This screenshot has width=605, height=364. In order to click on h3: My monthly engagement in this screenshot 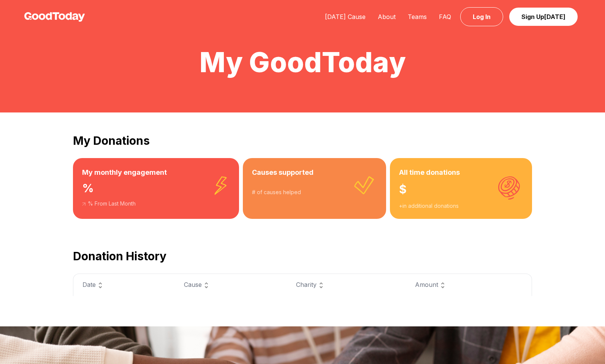, I will do `click(156, 173)`.